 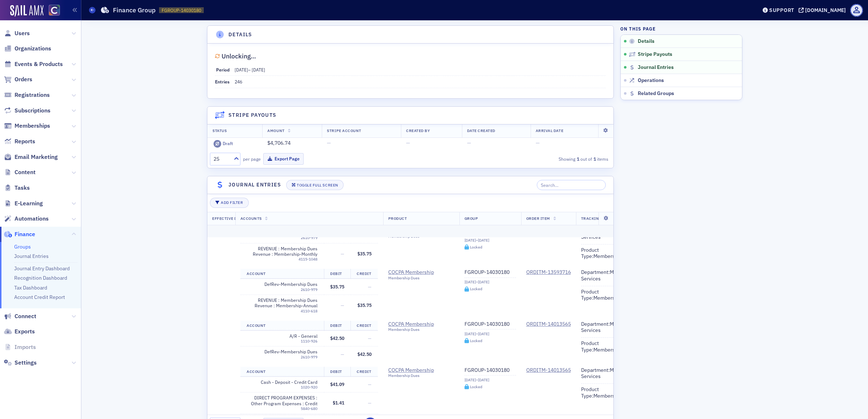 I want to click on span: Related Groups, so click(x=656, y=94).